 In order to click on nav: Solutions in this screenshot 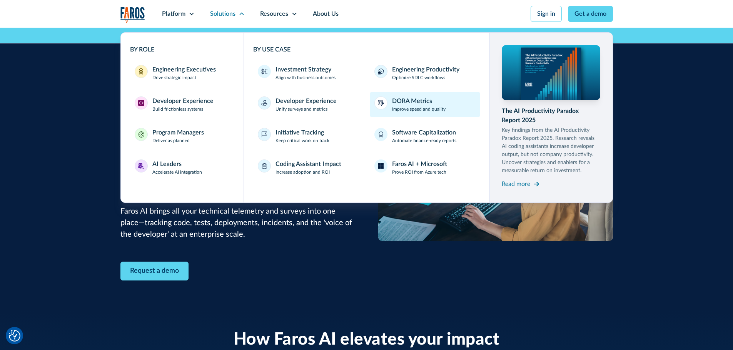, I will do `click(366, 115)`.